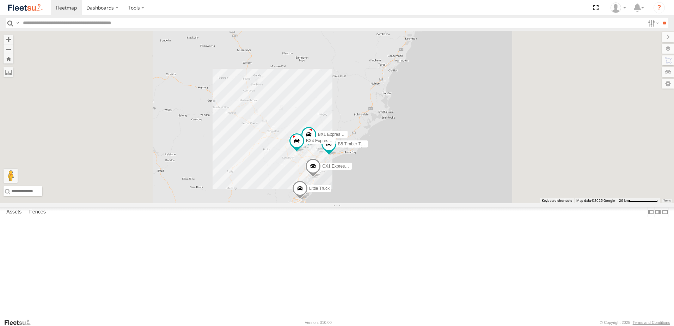 Image resolution: width=674 pixels, height=326 pixels. I want to click on label: Dock Summary Table to the Right, so click(658, 212).